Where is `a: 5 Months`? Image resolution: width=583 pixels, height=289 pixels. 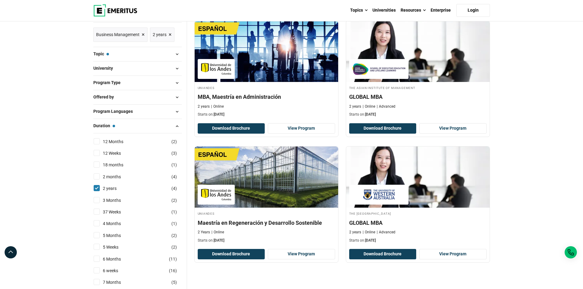
a: 5 Months is located at coordinates (118, 236).